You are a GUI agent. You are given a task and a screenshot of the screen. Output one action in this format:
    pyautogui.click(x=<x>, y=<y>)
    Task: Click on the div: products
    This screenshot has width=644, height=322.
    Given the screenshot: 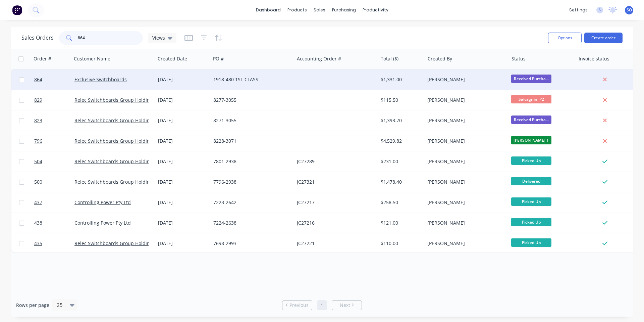 What is the action you would take?
    pyautogui.click(x=297, y=10)
    